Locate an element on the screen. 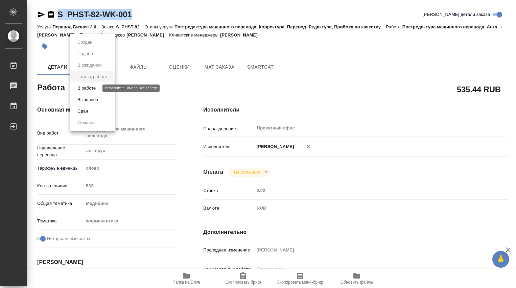  button: Создан is located at coordinates (85, 42).